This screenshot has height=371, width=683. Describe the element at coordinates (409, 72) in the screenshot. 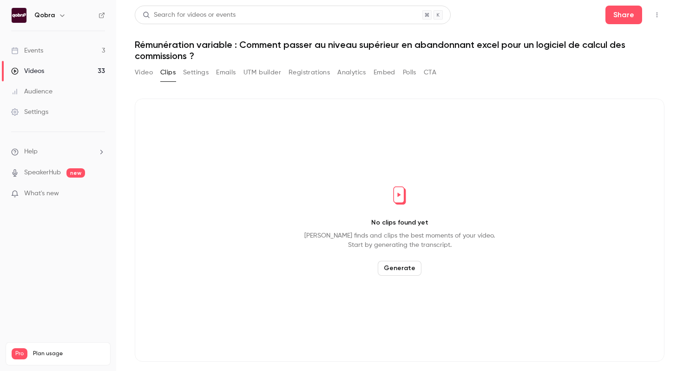

I see `button: Polls` at that location.